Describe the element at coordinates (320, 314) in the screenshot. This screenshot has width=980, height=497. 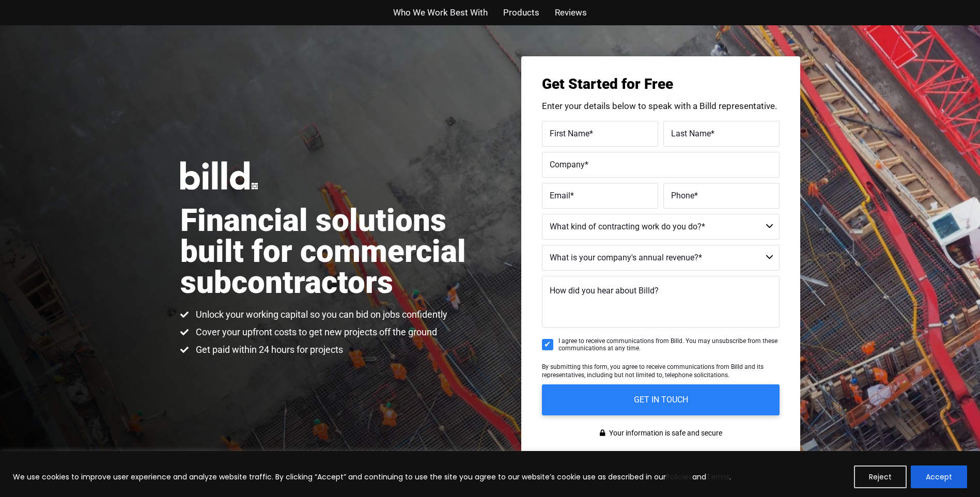
I see `span: Unlock your working capital so you can bid on jobs confidently` at that location.